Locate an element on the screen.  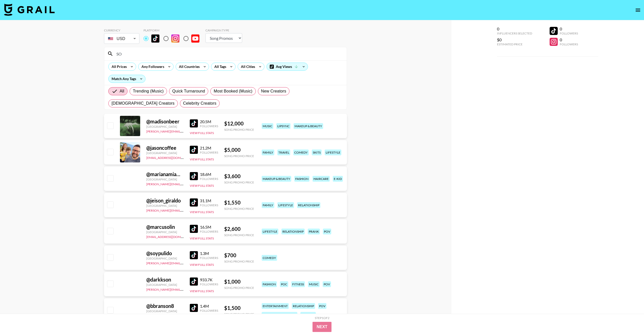
div: All Countries is located at coordinates (189, 67).